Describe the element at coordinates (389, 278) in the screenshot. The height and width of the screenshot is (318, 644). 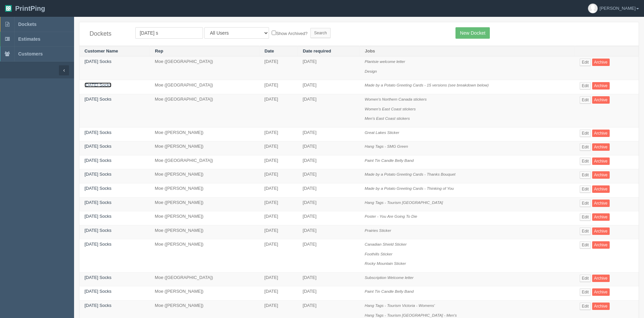
I see `i: Subscription Welcome letter` at that location.